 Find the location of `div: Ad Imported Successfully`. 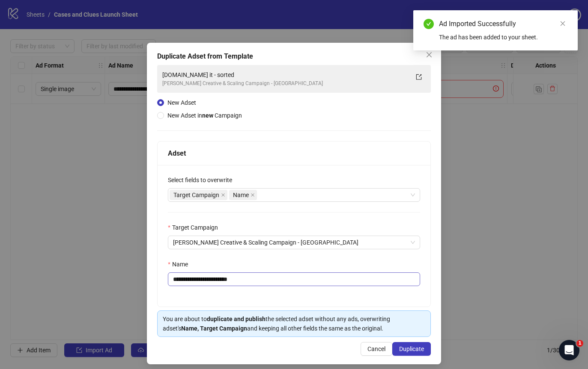

div: Ad Imported Successfully is located at coordinates (503, 24).